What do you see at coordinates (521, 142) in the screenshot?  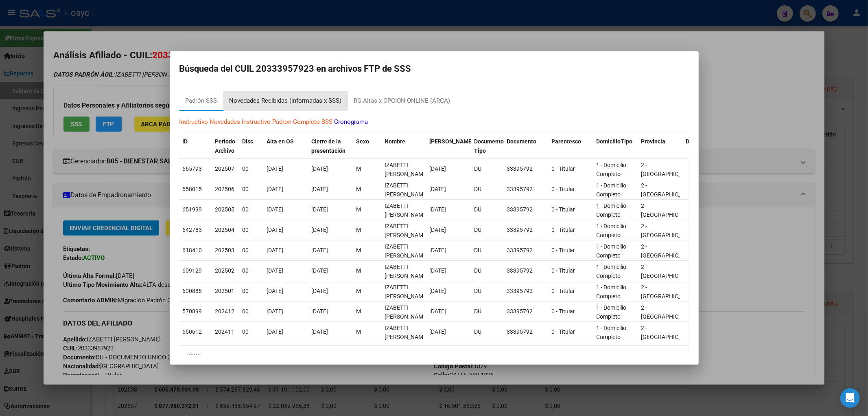 I see `span: Documento` at bounding box center [521, 142].